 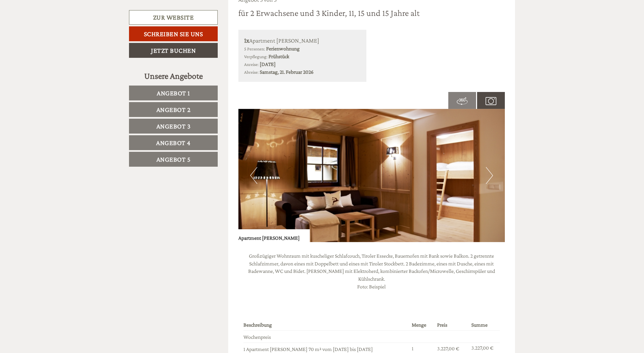 I want to click on b: 1x, so click(x=247, y=40).